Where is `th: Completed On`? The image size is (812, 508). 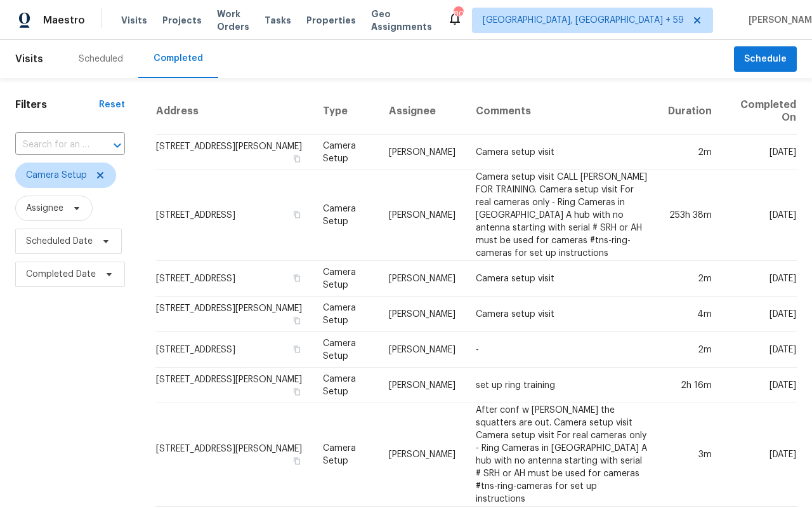 th: Completed On is located at coordinates (759, 111).